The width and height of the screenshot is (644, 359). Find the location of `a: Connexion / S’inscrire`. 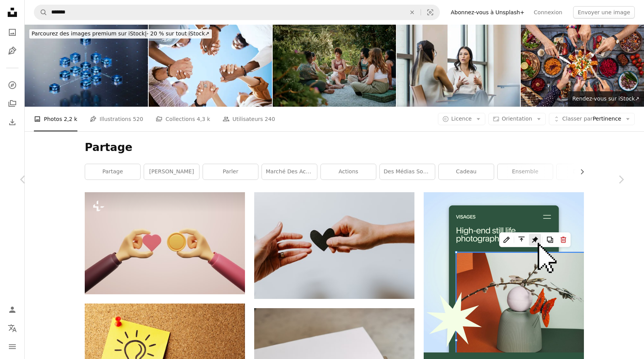

a: Connexion / S’inscrire is located at coordinates (12, 310).